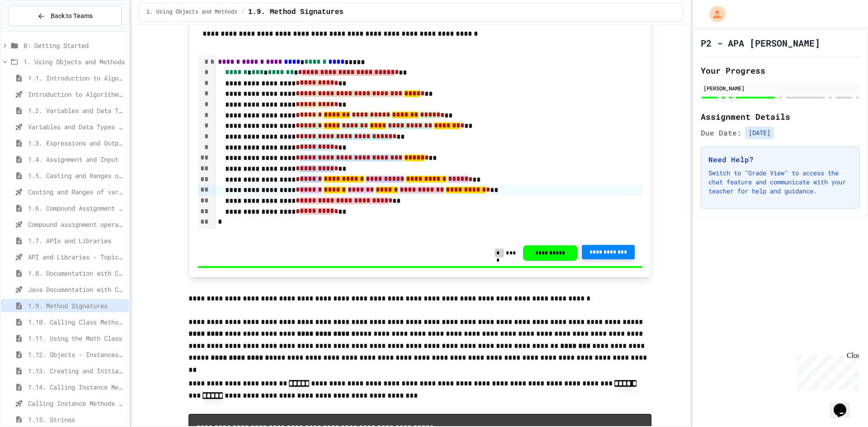 The image size is (868, 427). I want to click on div: My Account, so click(714, 14).